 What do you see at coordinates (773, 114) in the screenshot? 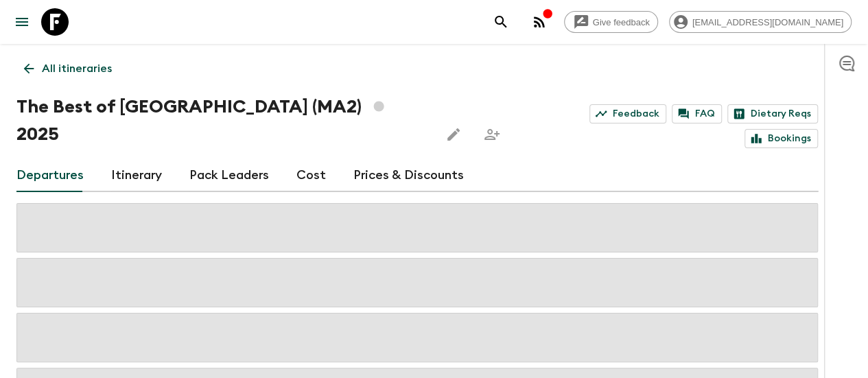
I see `a: Dietary Reqs` at bounding box center [773, 114].